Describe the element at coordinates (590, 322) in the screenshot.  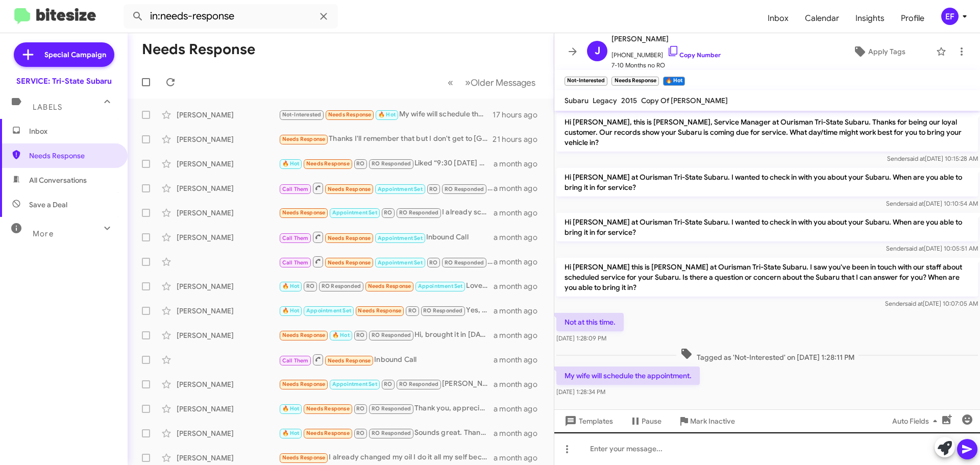
I see `p: Not at this time.` at that location.